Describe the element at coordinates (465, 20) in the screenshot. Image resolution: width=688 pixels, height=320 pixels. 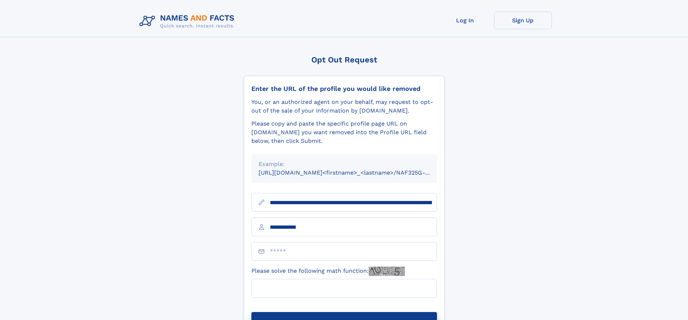
I see `a: Log In` at that location.